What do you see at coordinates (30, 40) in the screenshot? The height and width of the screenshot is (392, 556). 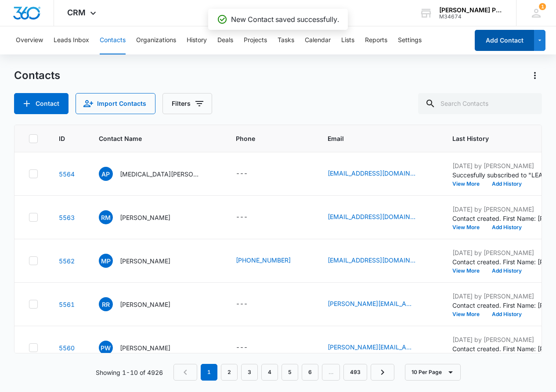 I see `button: Overview` at bounding box center [30, 40].